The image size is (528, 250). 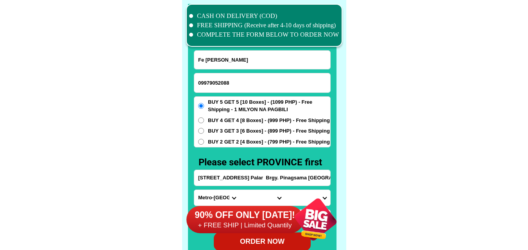 I want to click on input: Input address, so click(x=262, y=178).